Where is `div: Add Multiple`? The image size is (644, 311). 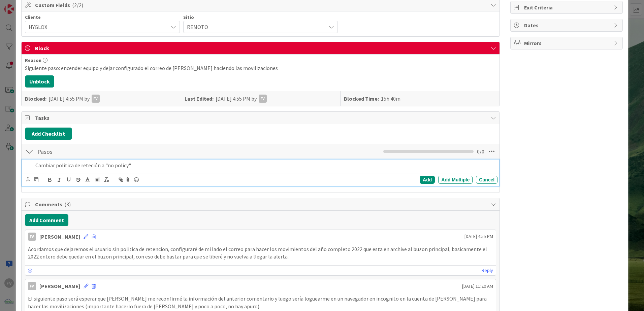
div: Add Multiple is located at coordinates (456, 180).